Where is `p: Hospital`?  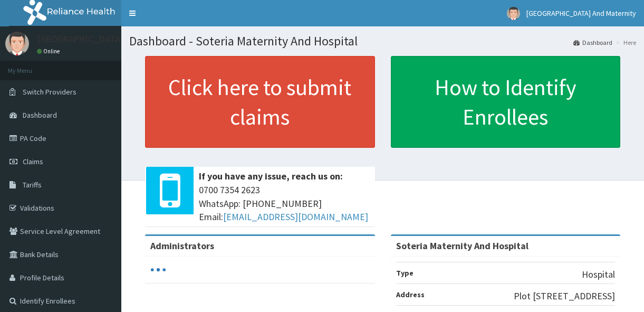 p: Hospital is located at coordinates (598, 275).